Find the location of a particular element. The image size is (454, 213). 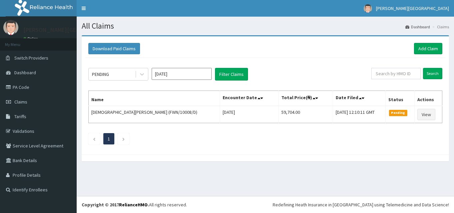

th: Date Filed is located at coordinates (359, 99).